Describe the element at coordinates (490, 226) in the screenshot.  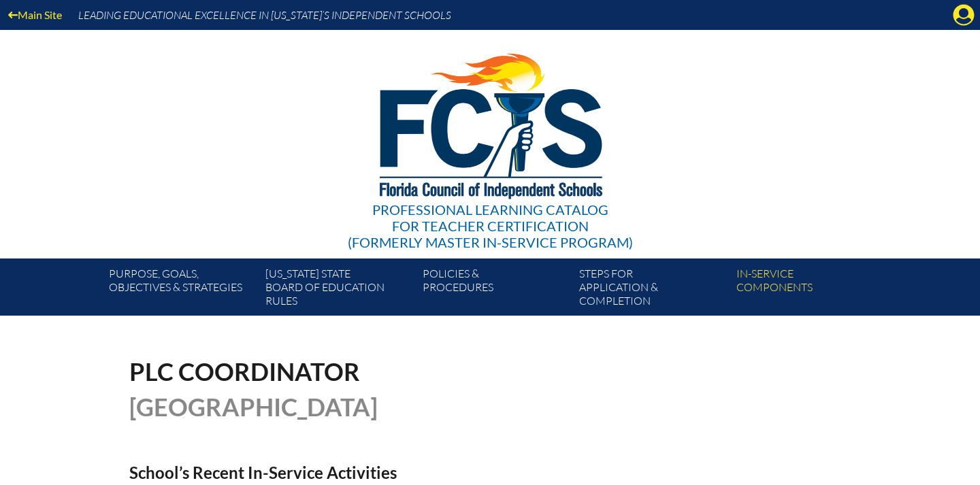
I see `span: for Teacher Certification` at that location.